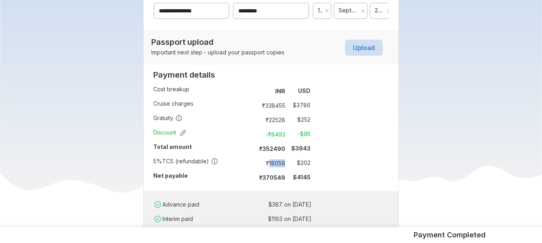 The image size is (542, 243). Describe the element at coordinates (302, 177) in the screenshot. I see `strong: $ 4145` at that location.